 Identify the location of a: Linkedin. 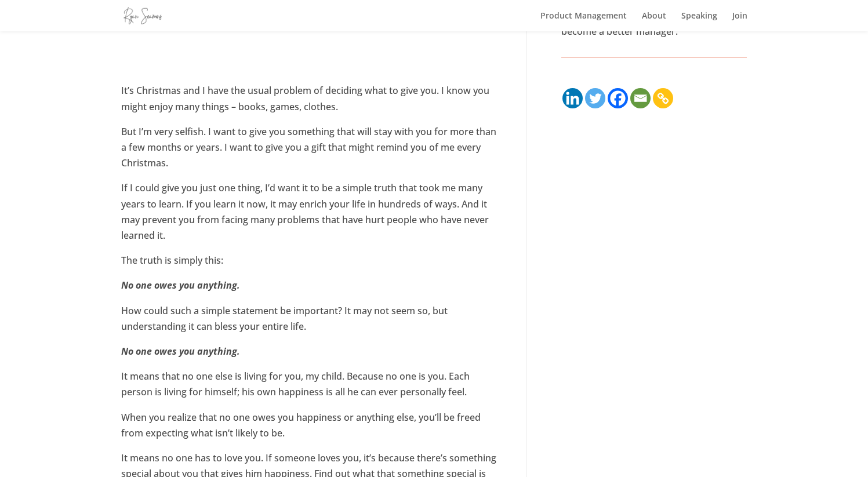
(573, 98).